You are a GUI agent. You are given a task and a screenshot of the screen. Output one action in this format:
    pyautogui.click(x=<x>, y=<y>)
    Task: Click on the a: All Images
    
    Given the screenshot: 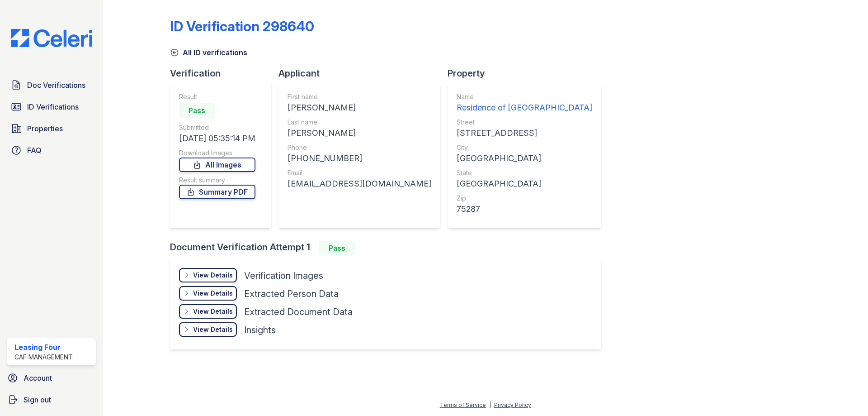 What is the action you would take?
    pyautogui.click(x=217, y=165)
    